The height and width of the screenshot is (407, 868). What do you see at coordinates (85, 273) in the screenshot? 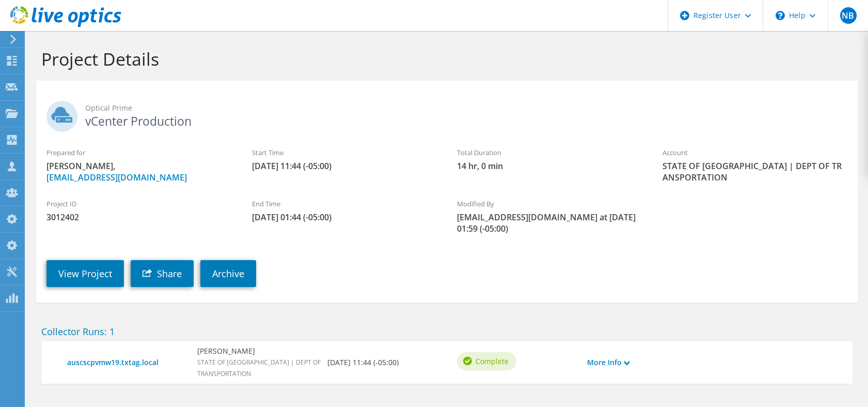
I see `a: View Project` at bounding box center [85, 273].